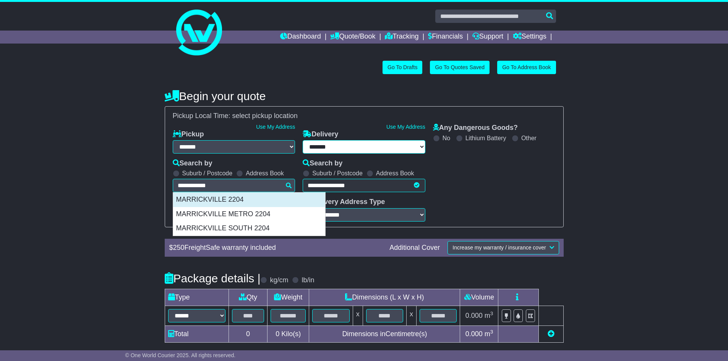 The width and height of the screenshot is (728, 361). What do you see at coordinates (384, 334) in the screenshot?
I see `td: Dimensions in Centimetre(s)` at bounding box center [384, 334].